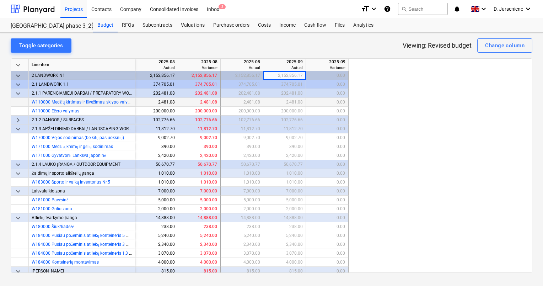 The height and width of the screenshot is (286, 543). I want to click on span: W184000 Konteinerių montavimas, so click(65, 262).